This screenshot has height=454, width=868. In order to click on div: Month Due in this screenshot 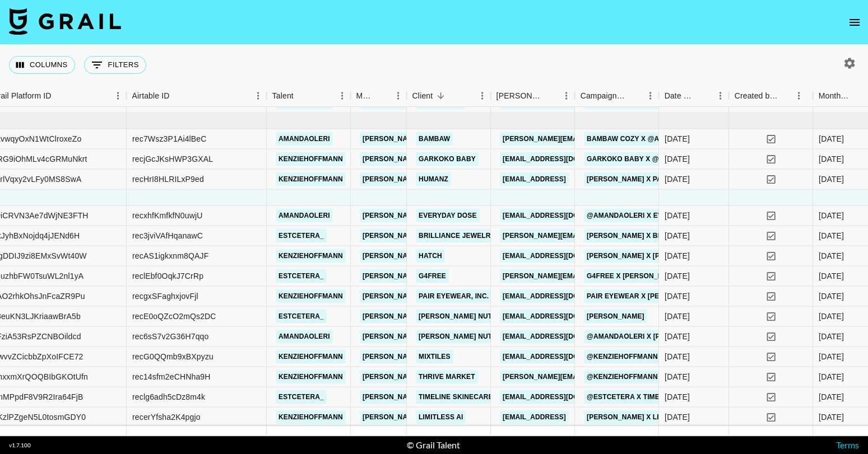, I will do `click(835, 96)`.